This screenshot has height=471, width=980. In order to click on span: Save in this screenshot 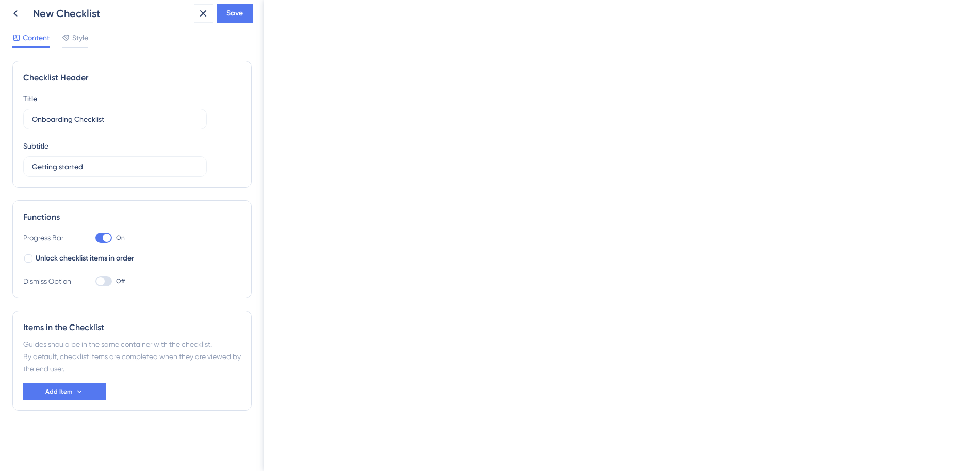, I will do `click(234, 14)`.